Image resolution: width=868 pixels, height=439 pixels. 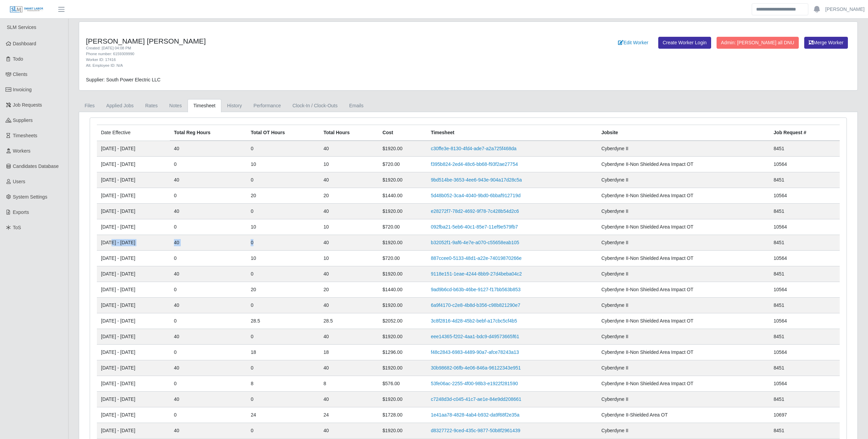 I want to click on th: Jobsite, so click(x=683, y=133).